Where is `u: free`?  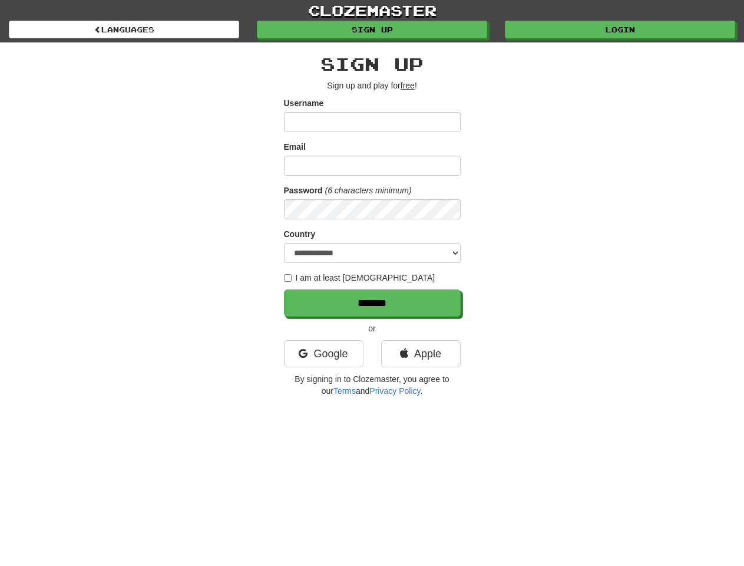
u: free is located at coordinates (408, 85).